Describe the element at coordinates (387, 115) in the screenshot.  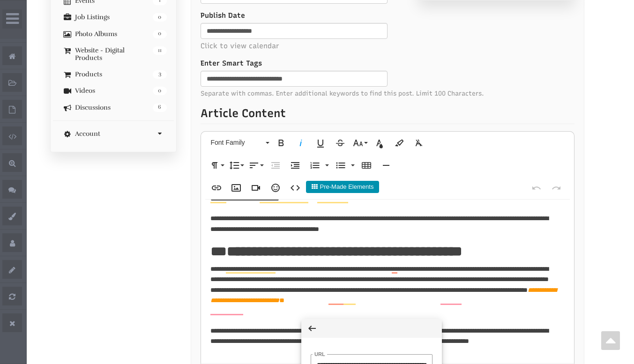
I see `p: Article Content` at that location.